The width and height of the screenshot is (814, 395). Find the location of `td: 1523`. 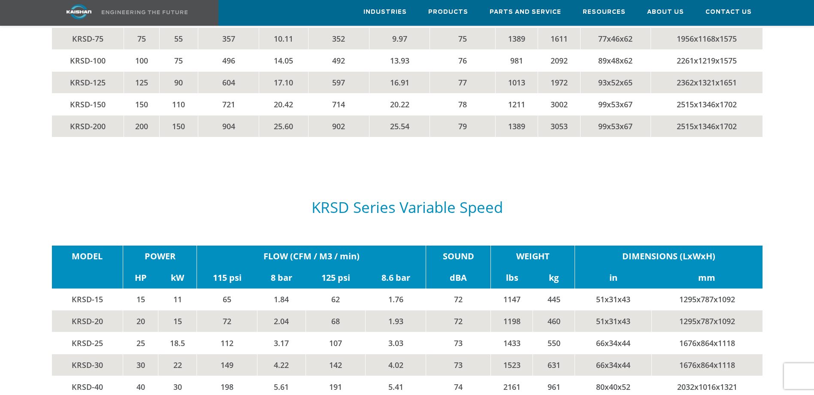

td: 1523 is located at coordinates (512, 365).